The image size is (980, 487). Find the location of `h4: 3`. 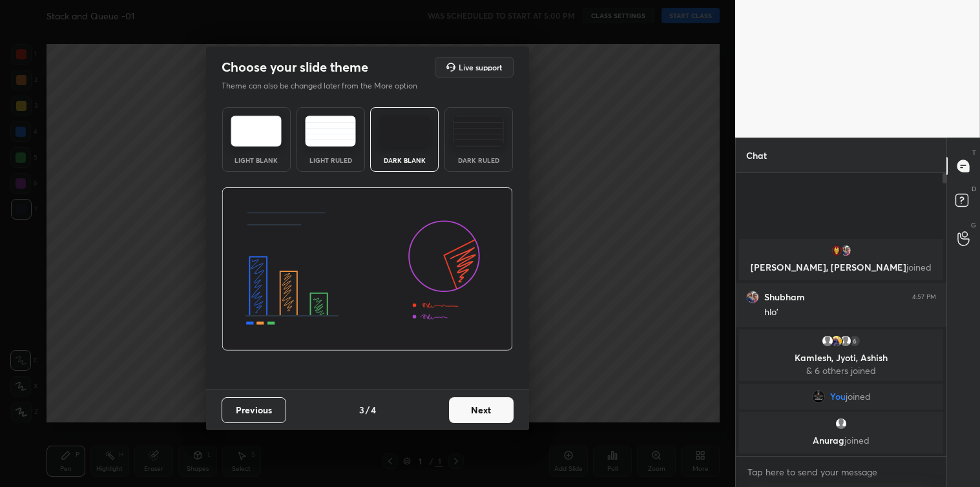

h4: 3 is located at coordinates (361, 410).